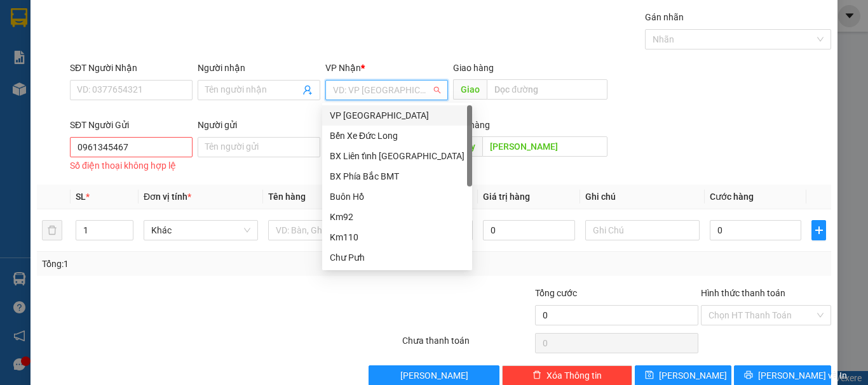 This screenshot has width=868, height=385. Describe the element at coordinates (731, 197) in the screenshot. I see `span: Cước hàng` at that location.